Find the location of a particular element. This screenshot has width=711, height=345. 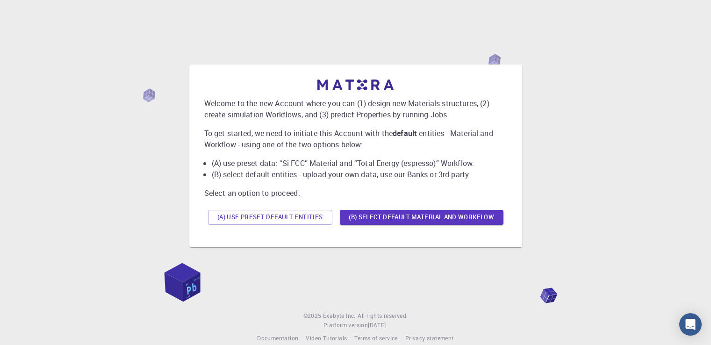

span: Exabyte Inc. is located at coordinates (339, 315).